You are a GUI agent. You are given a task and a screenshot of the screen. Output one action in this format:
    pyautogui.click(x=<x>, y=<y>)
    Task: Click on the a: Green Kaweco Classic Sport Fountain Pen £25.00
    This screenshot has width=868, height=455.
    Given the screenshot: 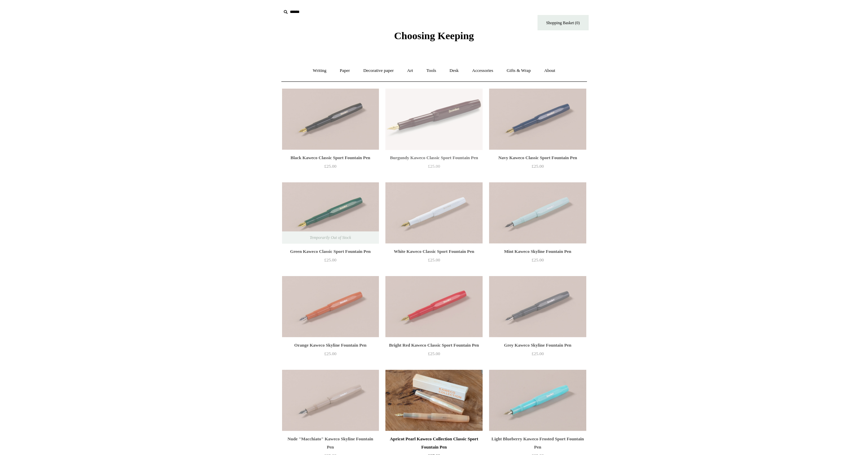 What is the action you would take?
    pyautogui.click(x=330, y=262)
    